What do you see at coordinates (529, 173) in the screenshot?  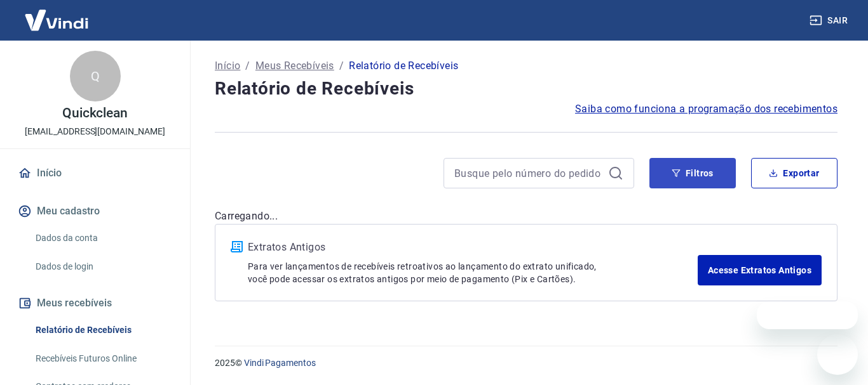 I see `input: Busque pelo número do pedido` at bounding box center [529, 173].